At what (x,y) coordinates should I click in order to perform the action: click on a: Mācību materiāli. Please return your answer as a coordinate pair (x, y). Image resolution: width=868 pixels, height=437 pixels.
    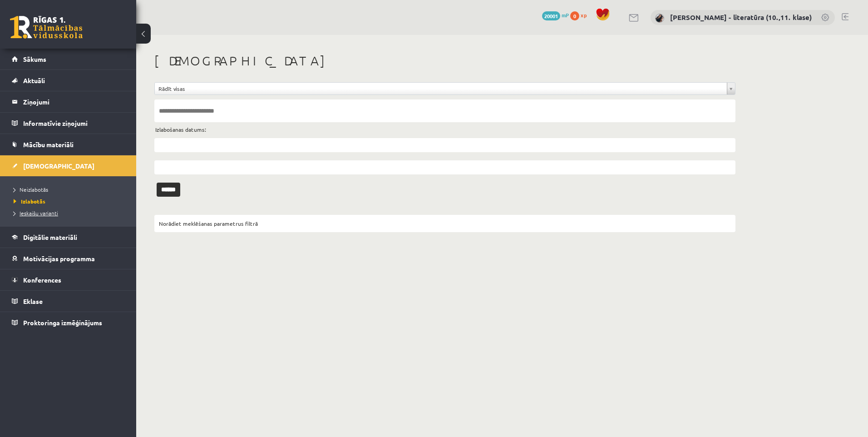
    Looking at the image, I should click on (68, 145).